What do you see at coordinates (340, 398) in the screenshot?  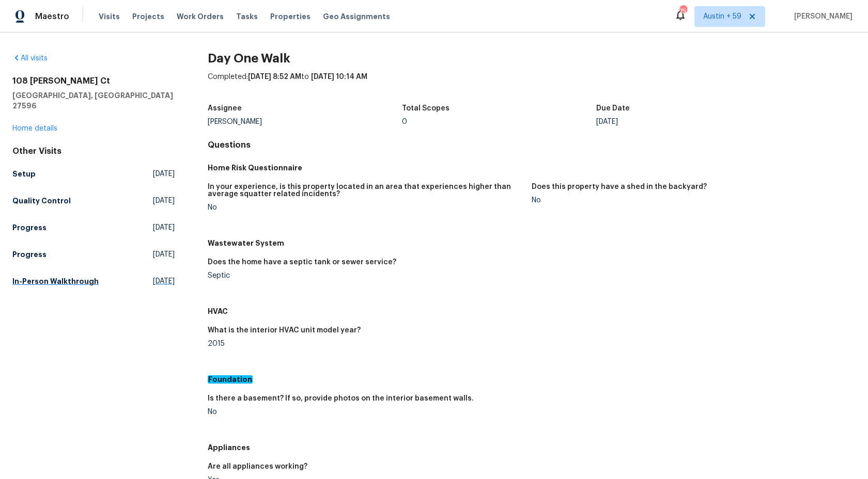 I see `h5: Is there a basement? If so, provide photos on the interior basement walls.` at bounding box center [340, 398].